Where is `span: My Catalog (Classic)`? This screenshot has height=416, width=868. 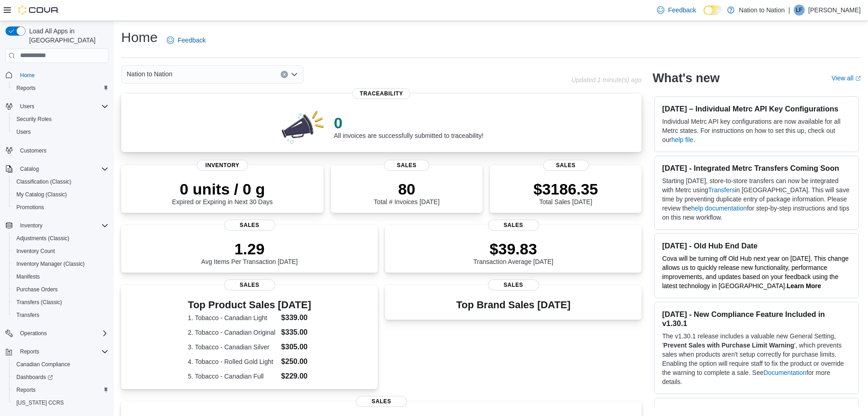
span: My Catalog (Classic) is located at coordinates (61, 194).